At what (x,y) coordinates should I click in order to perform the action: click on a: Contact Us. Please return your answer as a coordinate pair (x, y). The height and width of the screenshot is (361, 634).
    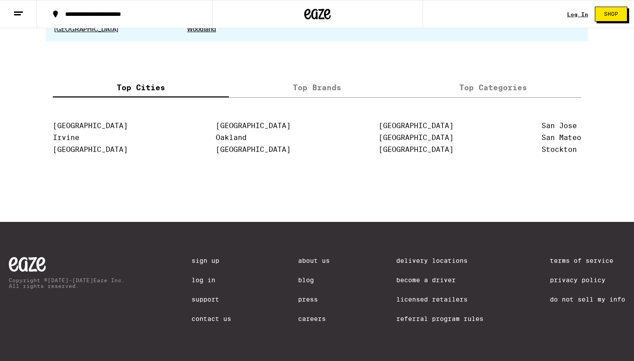
    Looking at the image, I should click on (211, 319).